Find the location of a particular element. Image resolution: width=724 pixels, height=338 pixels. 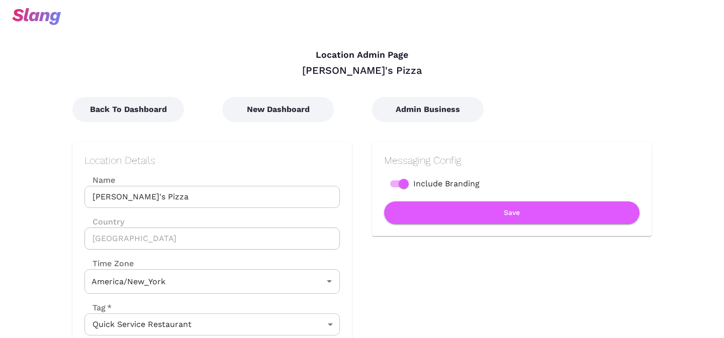

label: Name is located at coordinates (212, 180).